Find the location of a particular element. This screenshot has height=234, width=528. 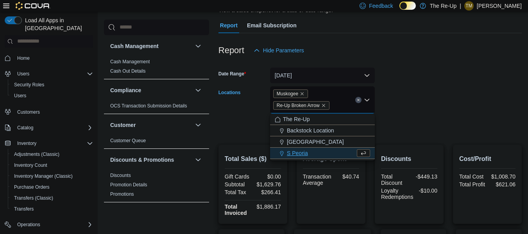

button: Inventory Manager (Classic) is located at coordinates (52, 176).